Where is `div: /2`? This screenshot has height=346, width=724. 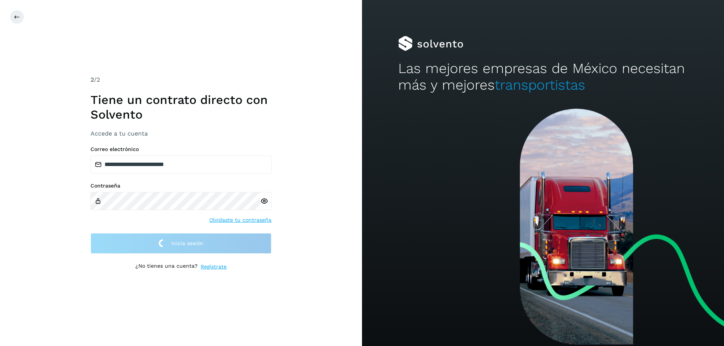 div: /2 is located at coordinates (181, 80).